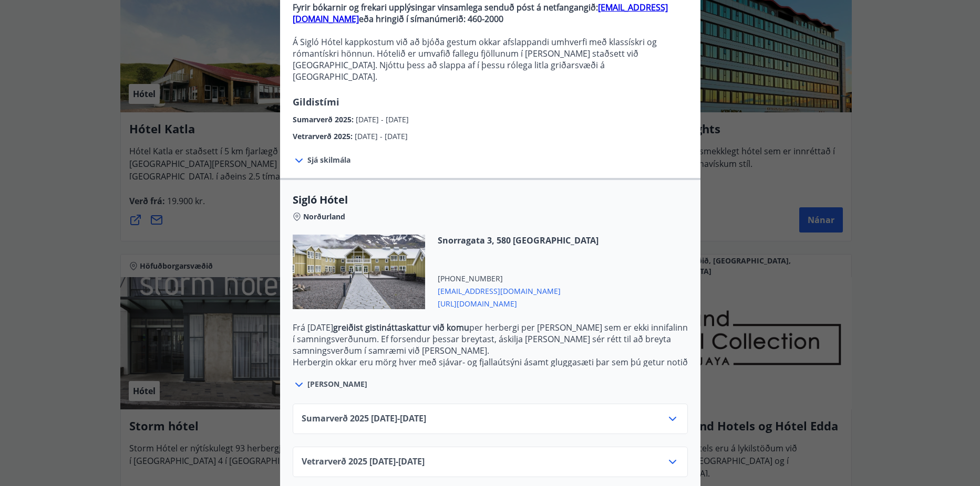 The width and height of the screenshot is (980, 486). What do you see at coordinates (401, 328) in the screenshot?
I see `strong: greiðist gistináttaskattur við komu` at bounding box center [401, 328].